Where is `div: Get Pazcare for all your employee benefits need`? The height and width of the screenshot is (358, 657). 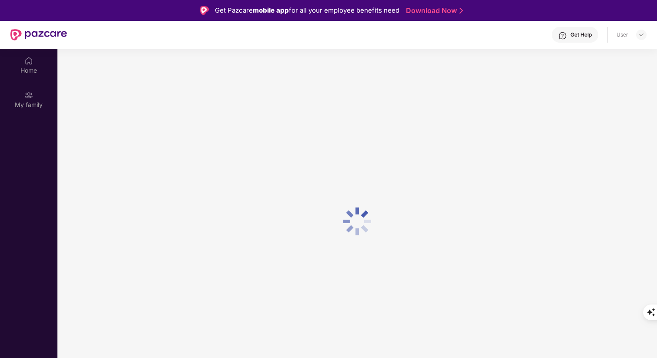 div: Get Pazcare for all your employee benefits need is located at coordinates (307, 10).